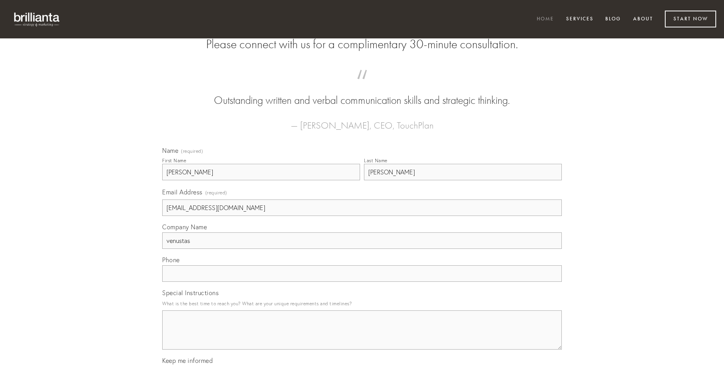 This screenshot has height=368, width=724. Describe the element at coordinates (170, 150) in the screenshot. I see `span: Name` at that location.